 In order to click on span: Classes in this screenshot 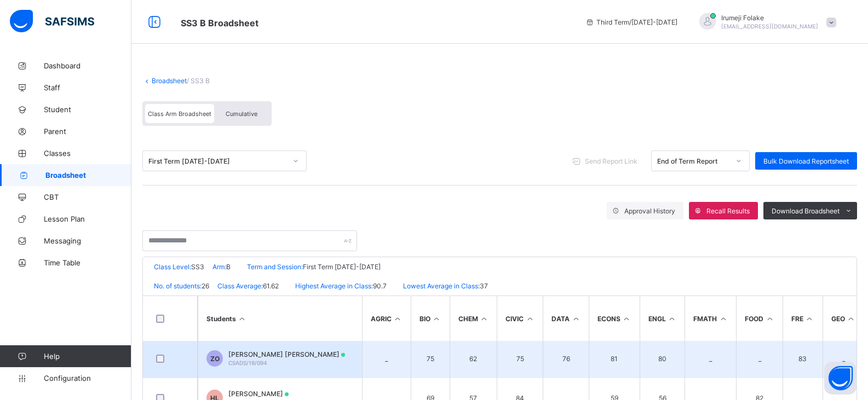, I will do `click(88, 154)`.